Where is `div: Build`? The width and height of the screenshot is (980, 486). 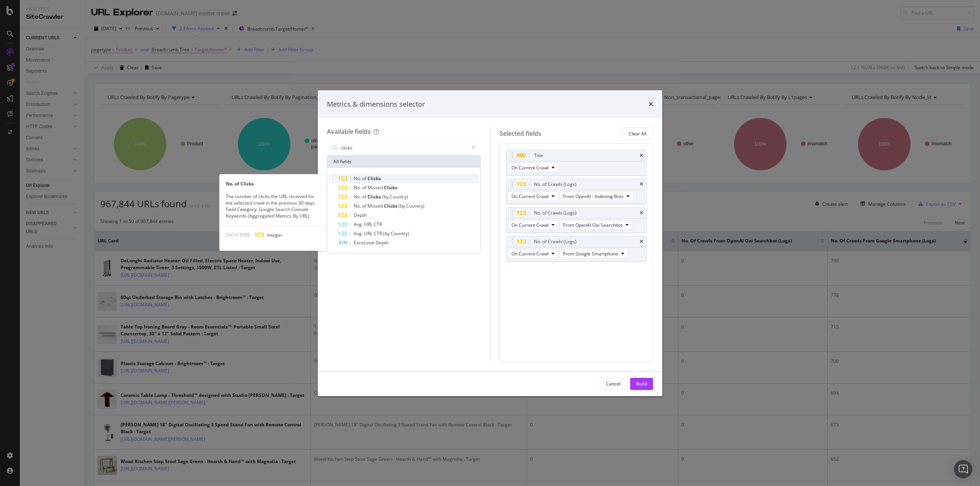
div: Build is located at coordinates (641, 384).